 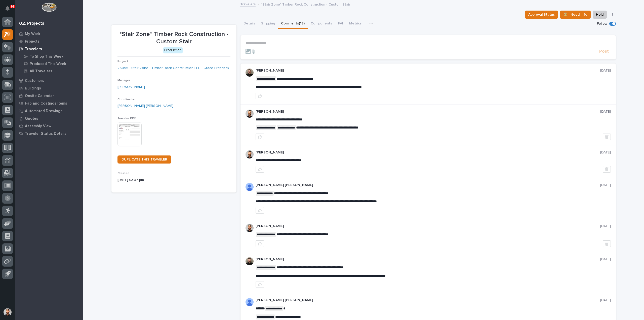 What do you see at coordinates (293, 24) in the screenshot?
I see `button: Comments (18)` at bounding box center [293, 24].